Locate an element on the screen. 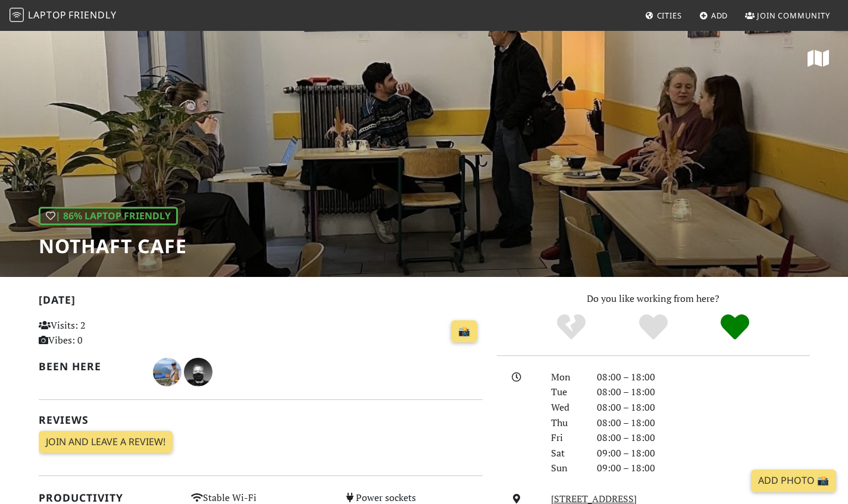  span: Tom T is located at coordinates (169, 371).